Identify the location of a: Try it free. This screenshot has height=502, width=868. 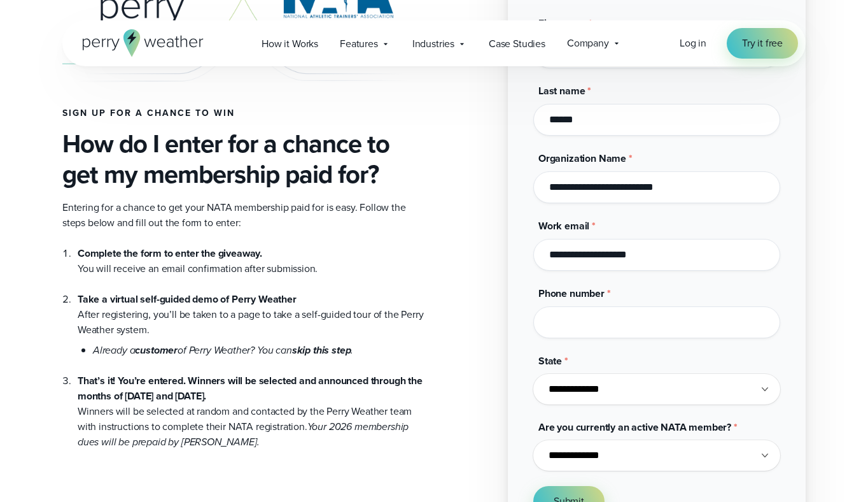
(762, 43).